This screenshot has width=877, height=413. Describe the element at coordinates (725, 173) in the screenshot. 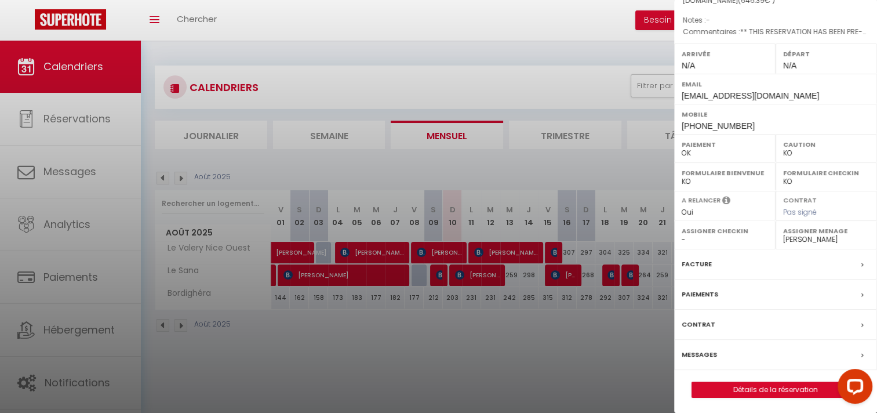

I see `label: Formulaire Bienvenue` at that location.